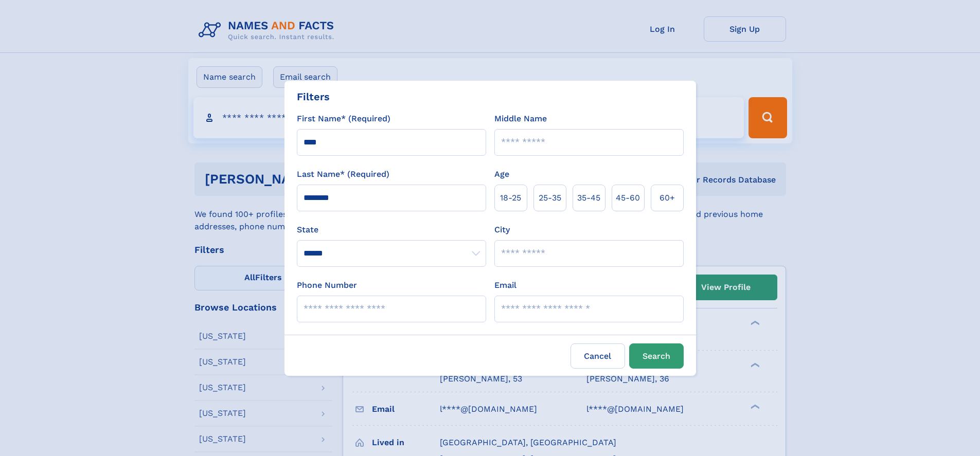 This screenshot has width=980, height=456. I want to click on div: Filters, so click(313, 96).